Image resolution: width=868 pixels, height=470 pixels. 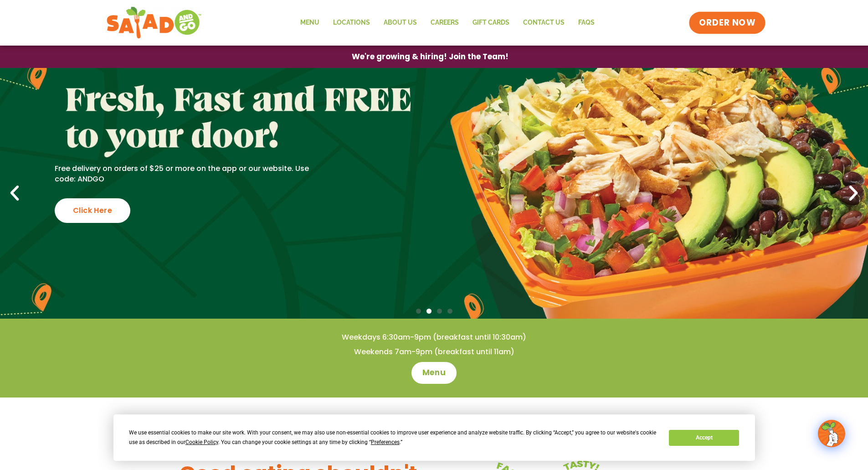 I want to click on a: Careers, so click(x=445, y=23).